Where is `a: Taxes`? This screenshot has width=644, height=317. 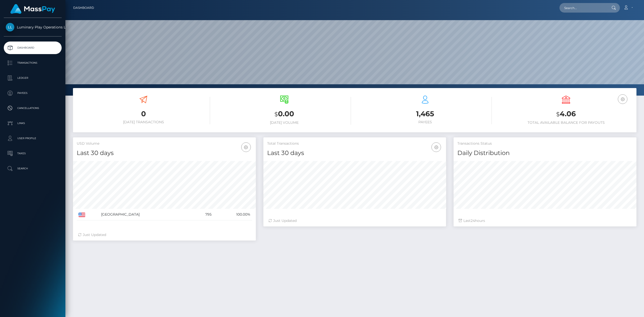
a: Taxes is located at coordinates (33, 154).